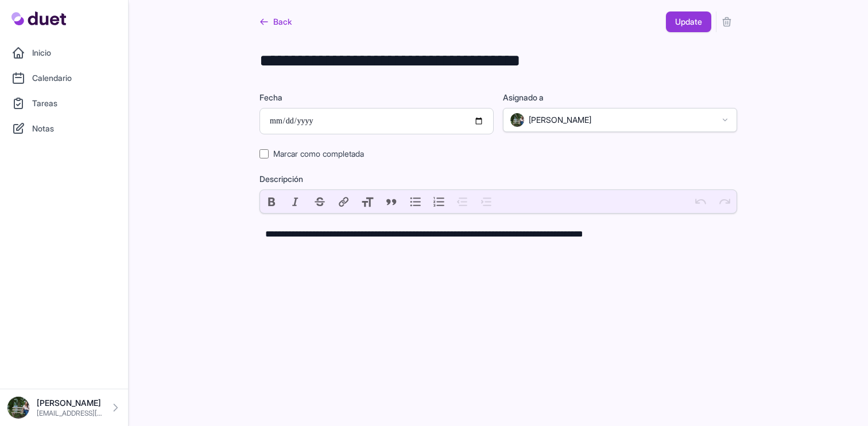 The height and width of the screenshot is (426, 868). Describe the element at coordinates (63, 128) in the screenshot. I see `a: Notas` at that location.